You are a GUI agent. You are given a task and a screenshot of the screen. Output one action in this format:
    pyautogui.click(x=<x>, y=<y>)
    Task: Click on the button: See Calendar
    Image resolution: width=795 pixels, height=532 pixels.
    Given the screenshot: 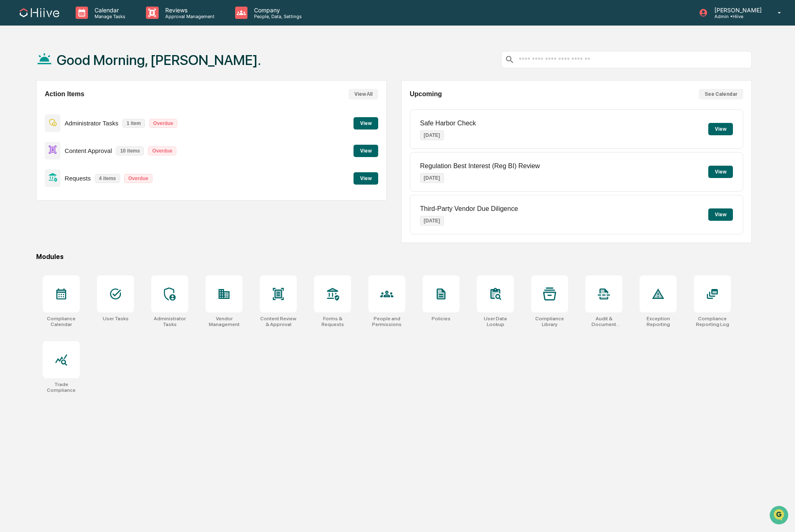 What is the action you would take?
    pyautogui.click(x=721, y=94)
    